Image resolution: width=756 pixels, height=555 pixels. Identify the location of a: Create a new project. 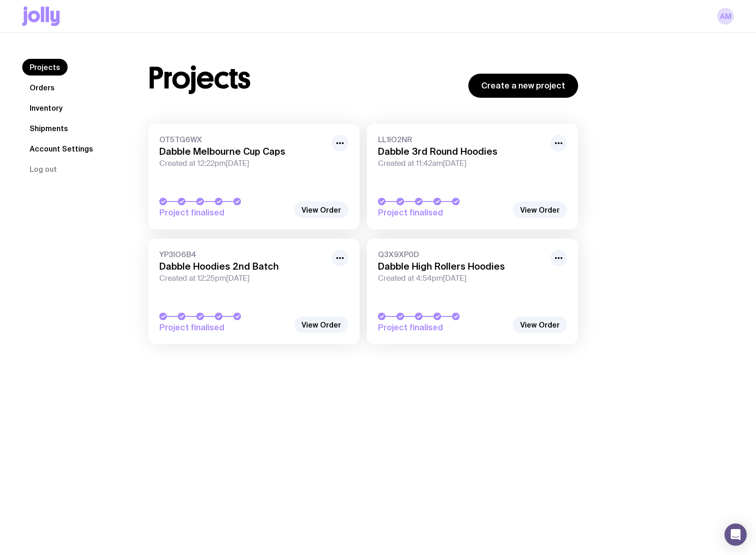
(523, 86).